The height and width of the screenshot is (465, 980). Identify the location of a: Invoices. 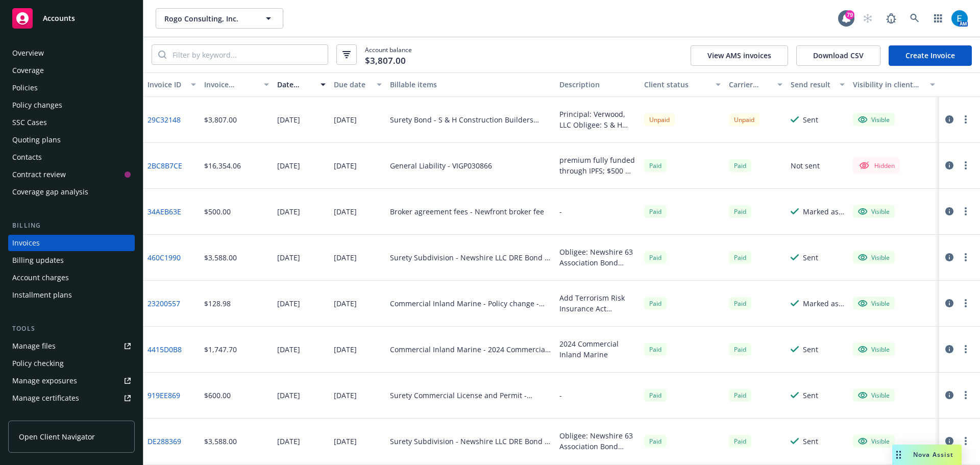
(71, 243).